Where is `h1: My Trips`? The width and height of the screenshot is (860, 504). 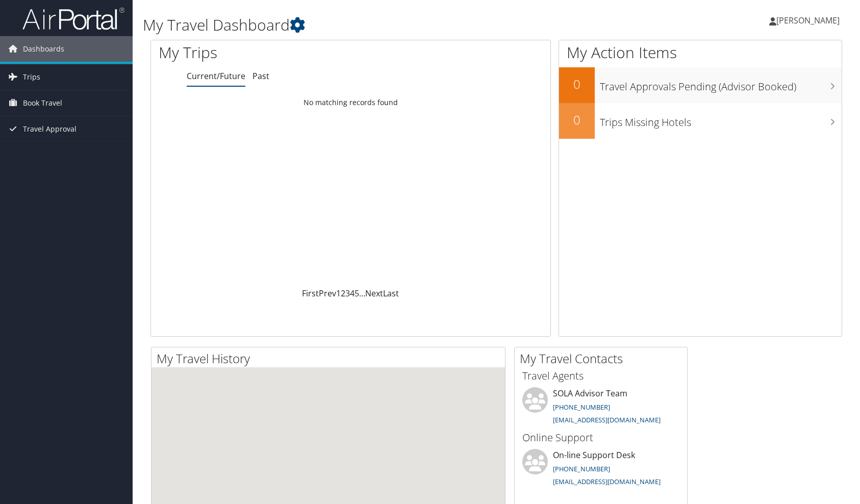 h1: My Trips is located at coordinates (267, 53).